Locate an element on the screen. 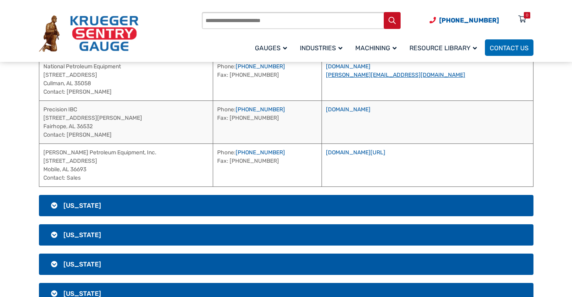  a: Machining is located at coordinates (377, 47).